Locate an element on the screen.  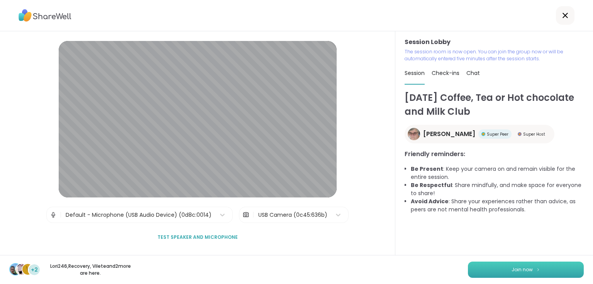
img: Super Peer is located at coordinates (484, 134).